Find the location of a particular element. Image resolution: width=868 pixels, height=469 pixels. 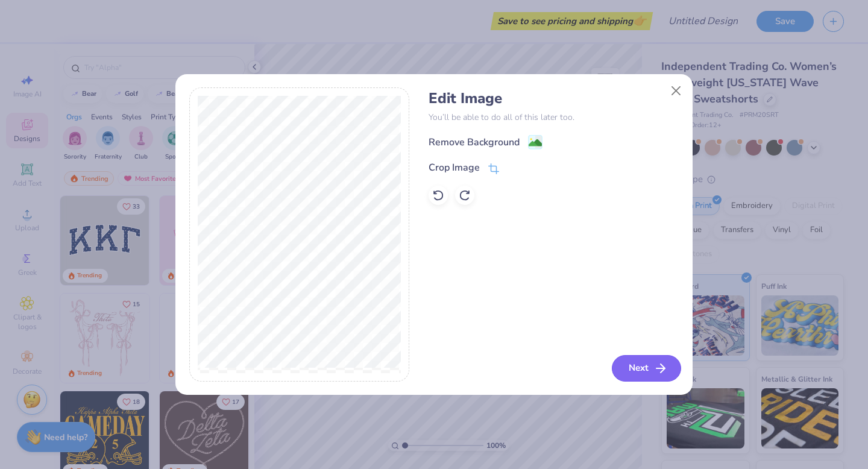

button: Close is located at coordinates (677, 91).